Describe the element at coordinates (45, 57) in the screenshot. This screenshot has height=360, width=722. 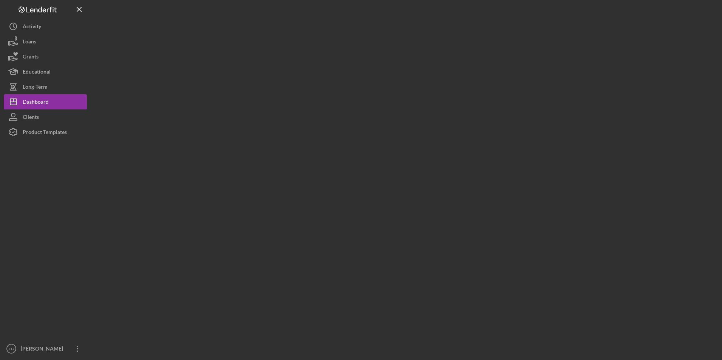
I see `a: Grants` at that location.